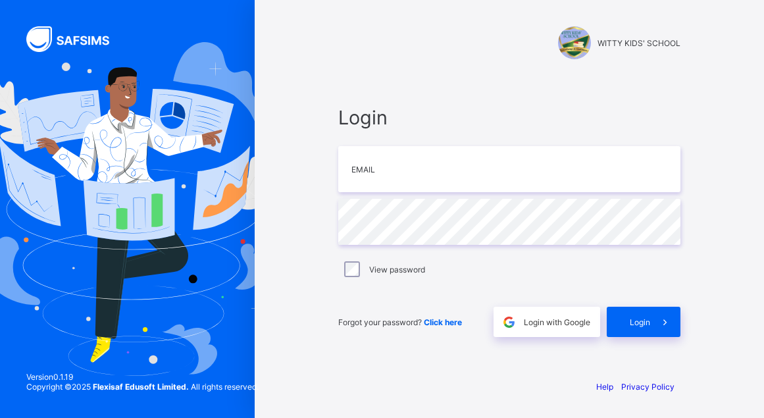  What do you see at coordinates (76, 39) in the screenshot?
I see `img: SAFSIMS Logo` at bounding box center [76, 39].